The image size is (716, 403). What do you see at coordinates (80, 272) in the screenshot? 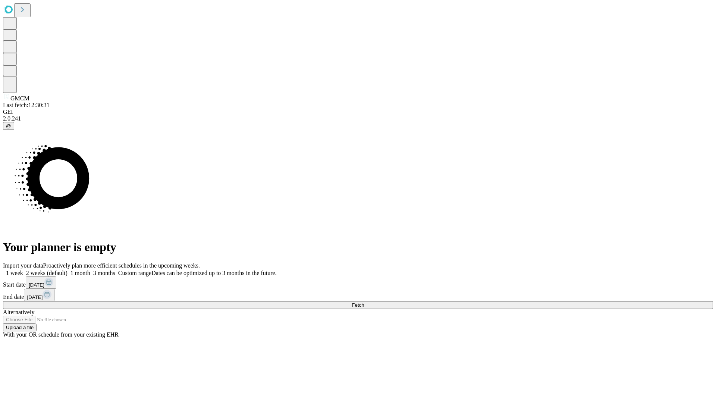
I see `span: 1 month` at bounding box center [80, 272].